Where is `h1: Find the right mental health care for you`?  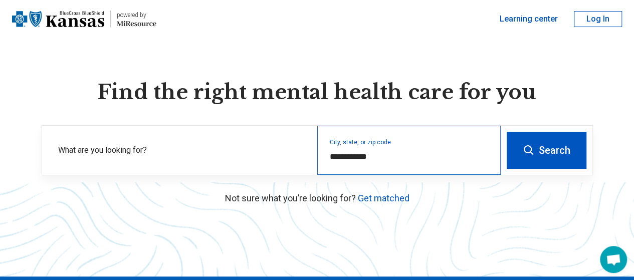
h1: Find the right mental health care for you is located at coordinates (317, 92).